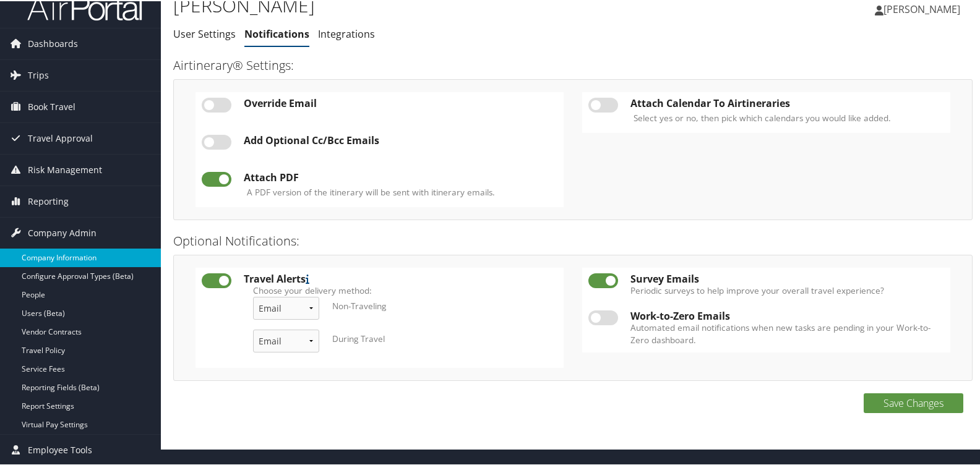 This screenshot has height=465, width=980. I want to click on span: Employee Tools, so click(60, 449).